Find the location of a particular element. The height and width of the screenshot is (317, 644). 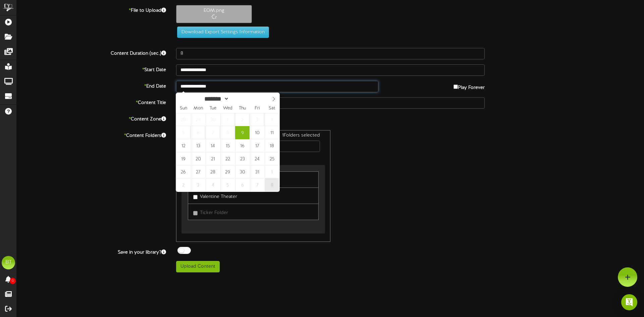

span: November 6, 2025 is located at coordinates (242, 185).